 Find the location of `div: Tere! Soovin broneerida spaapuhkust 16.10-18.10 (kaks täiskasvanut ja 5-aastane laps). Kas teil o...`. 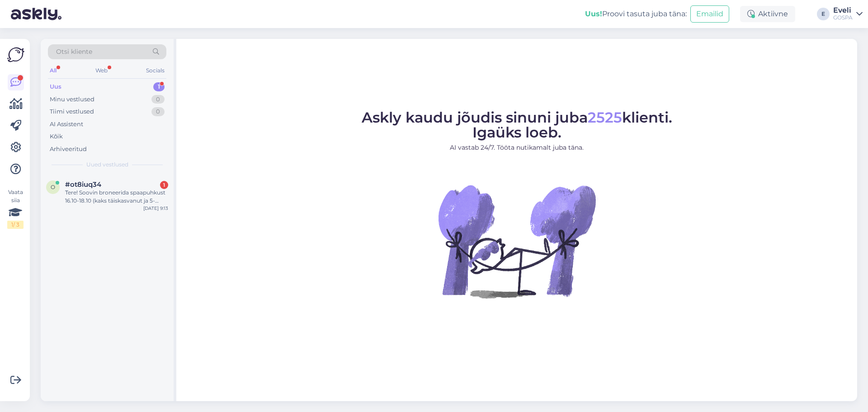

div: Tere! Soovin broneerida spaapuhkust 16.10-18.10 (kaks täiskasvanut ja 5-aastane laps). Kas teil o... is located at coordinates (117, 196).